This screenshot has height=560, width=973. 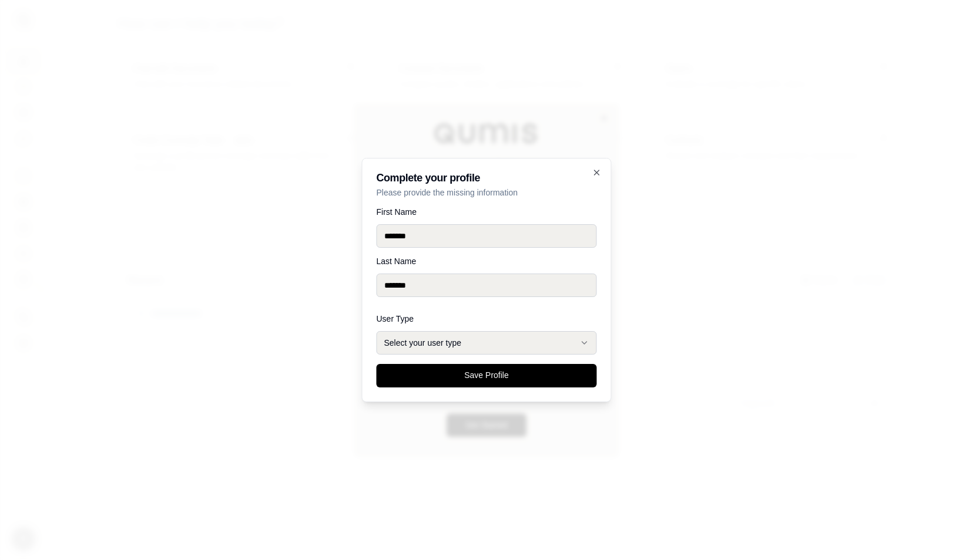 What do you see at coordinates (486, 319) in the screenshot?
I see `label: User Type` at bounding box center [486, 319].